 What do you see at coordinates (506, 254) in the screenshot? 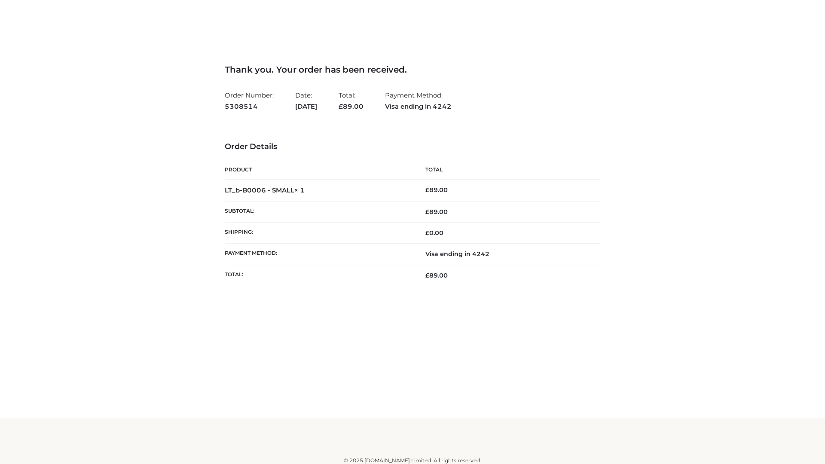
I see `td: Visa ending in 4242` at bounding box center [506, 254].